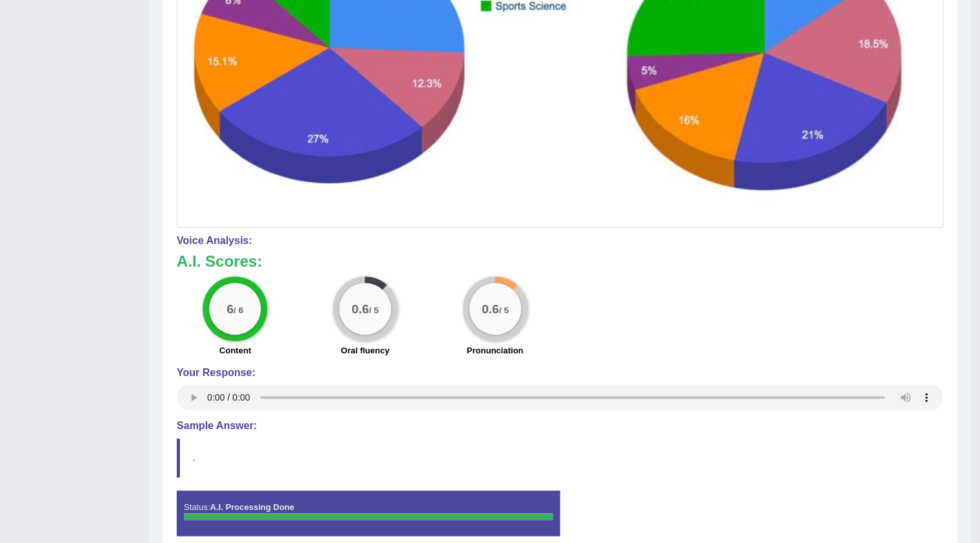  What do you see at coordinates (560, 241) in the screenshot?
I see `h4: Voice Analysis:` at bounding box center [560, 241].